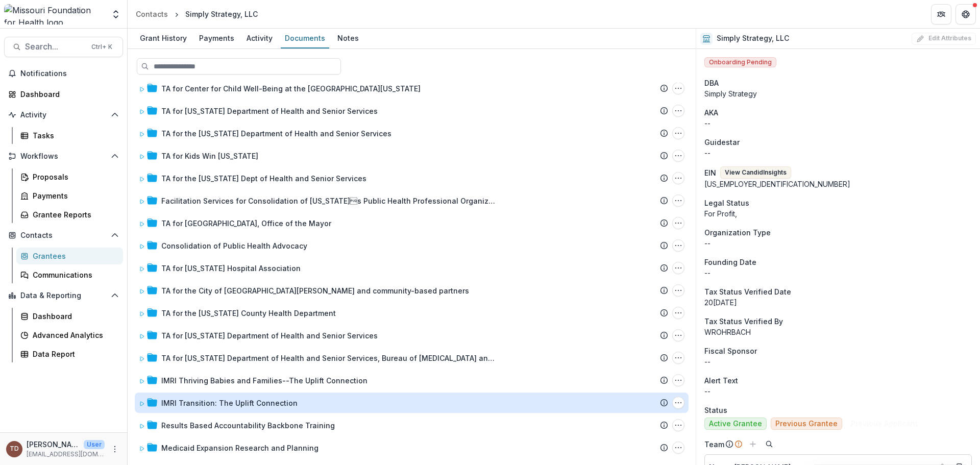 The height and width of the screenshot is (465, 980). What do you see at coordinates (807, 424) in the screenshot?
I see `span: Previous Grantee` at bounding box center [807, 424].